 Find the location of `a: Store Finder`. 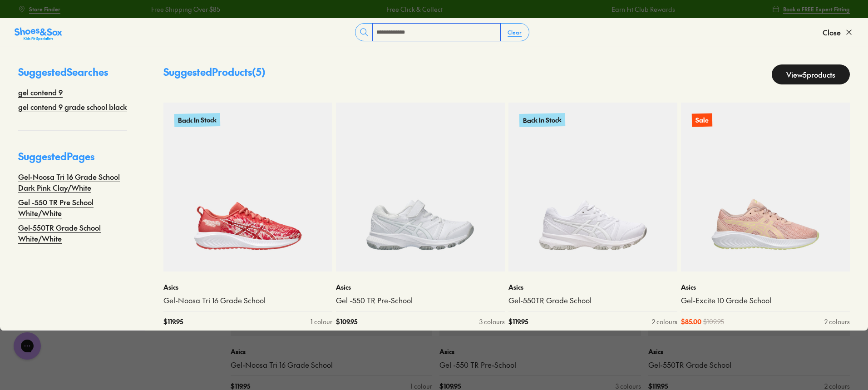

a: Store Finder is located at coordinates (39, 9).